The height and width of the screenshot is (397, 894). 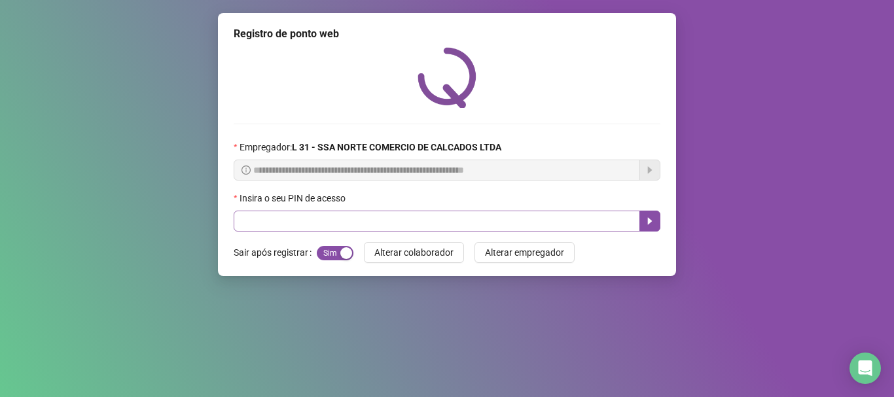 What do you see at coordinates (275, 253) in the screenshot?
I see `label: Sair após registrar` at bounding box center [275, 253].